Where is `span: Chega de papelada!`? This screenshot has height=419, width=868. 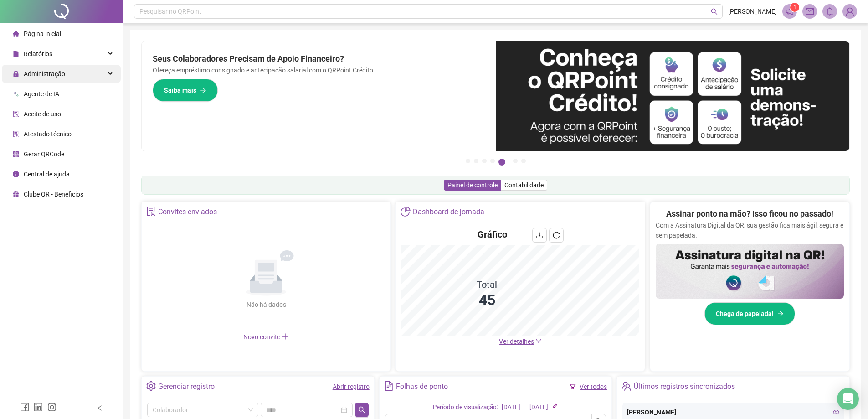 span: Chega de papelada! is located at coordinates (745, 314).